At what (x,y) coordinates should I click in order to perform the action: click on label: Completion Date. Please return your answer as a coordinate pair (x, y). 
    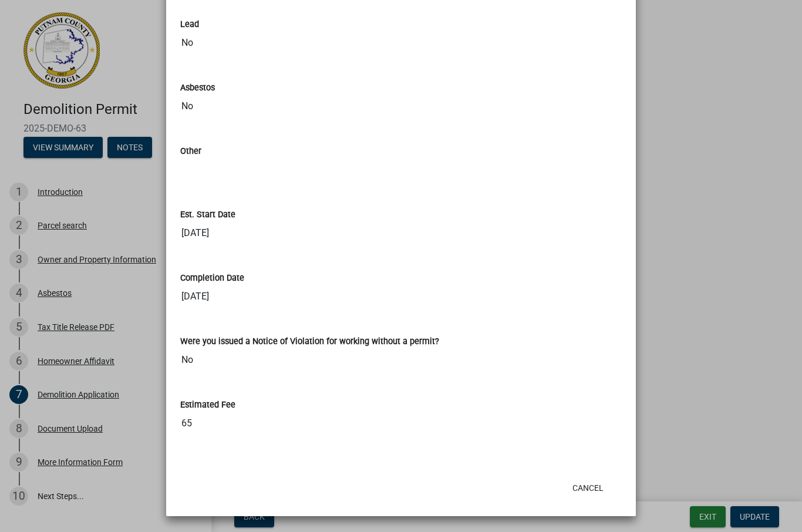
    Looking at the image, I should click on (212, 278).